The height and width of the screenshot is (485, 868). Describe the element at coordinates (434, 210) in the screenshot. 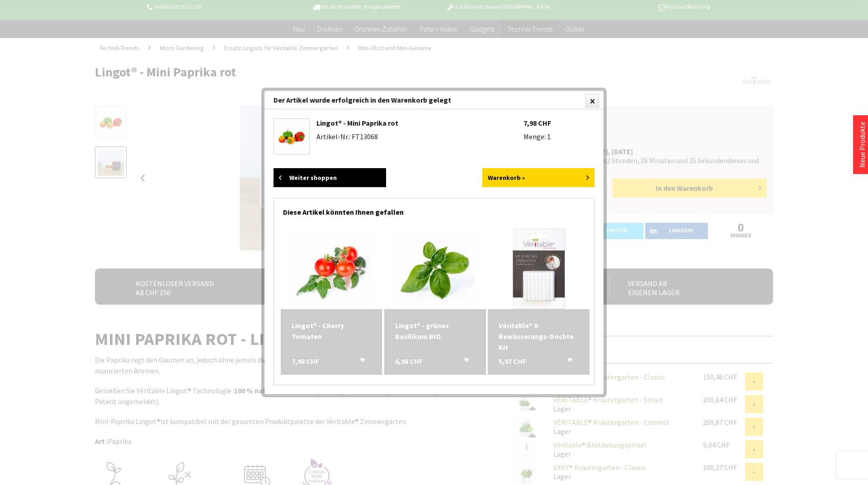

I see `div: Diese Artikel könnten Ihnen gefallen` at that location.